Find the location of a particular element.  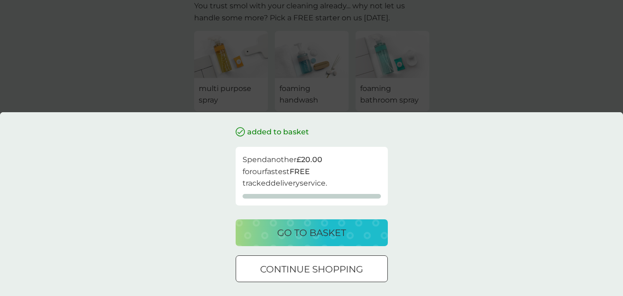

strong: £20.00 is located at coordinates (309, 159).